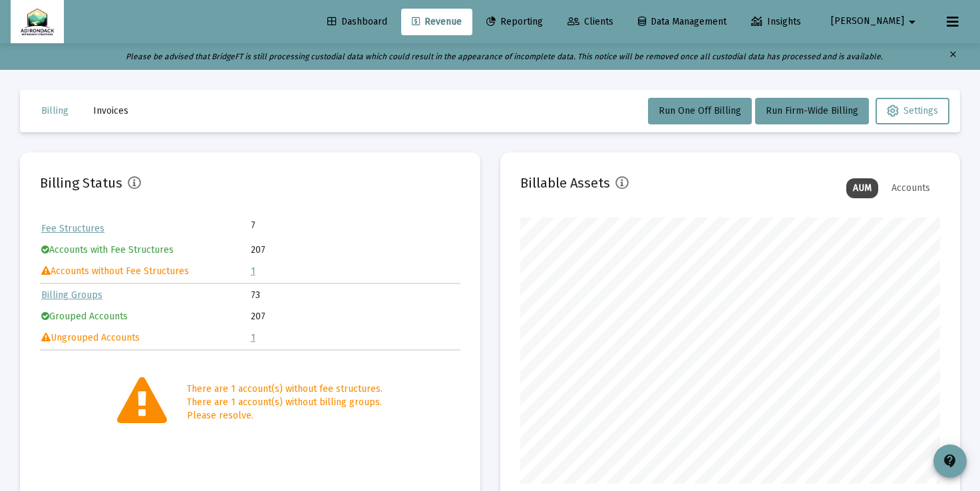  Describe the element at coordinates (81, 183) in the screenshot. I see `h2: Billing Status` at that location.